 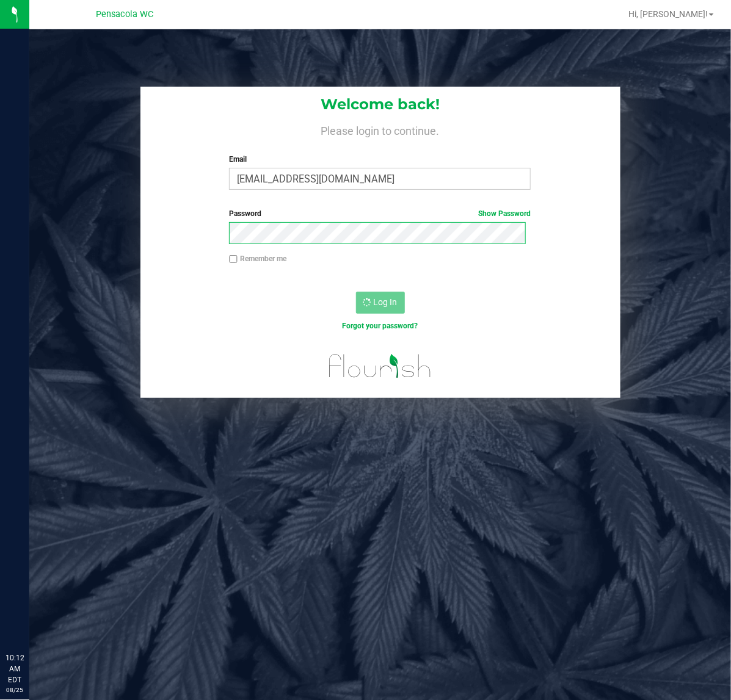 I want to click on h4: Please login to continue., so click(x=381, y=129).